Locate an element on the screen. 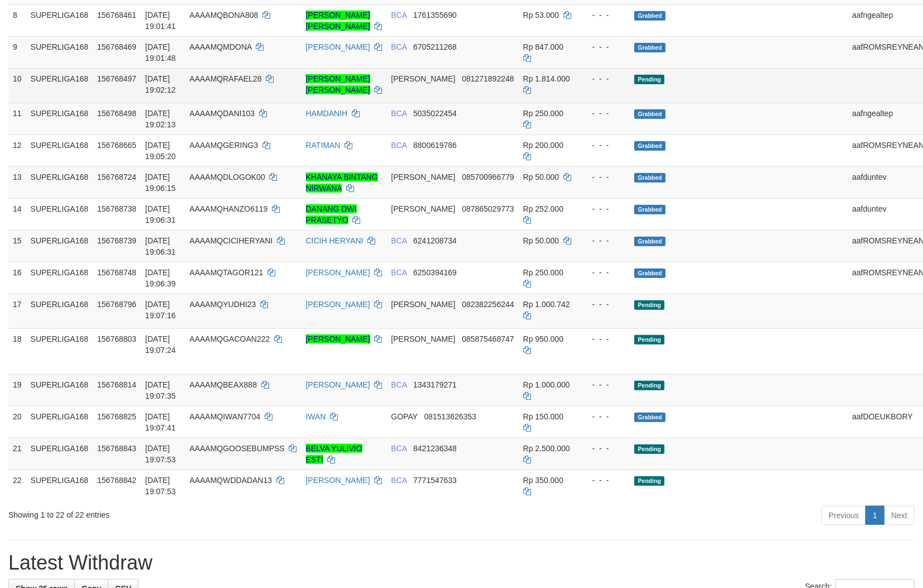 The height and width of the screenshot is (588, 923). span: Copy 087865029773 to clipboard is located at coordinates (488, 209).